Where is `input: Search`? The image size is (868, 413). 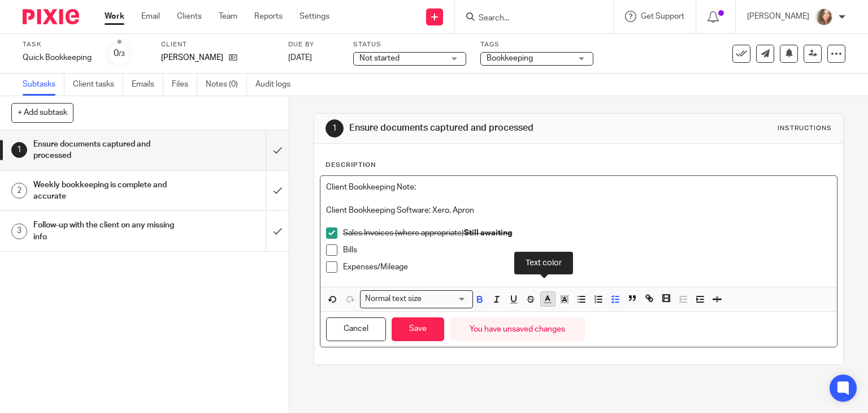 input: Search is located at coordinates (528, 19).